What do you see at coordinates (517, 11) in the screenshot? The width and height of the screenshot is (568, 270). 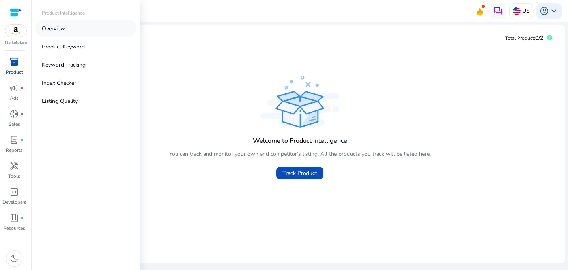 I see `img: us.svg` at bounding box center [517, 11].